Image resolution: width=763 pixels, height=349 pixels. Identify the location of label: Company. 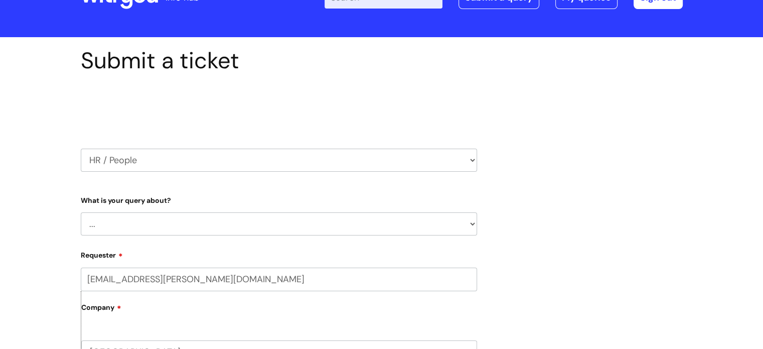
(279, 311).